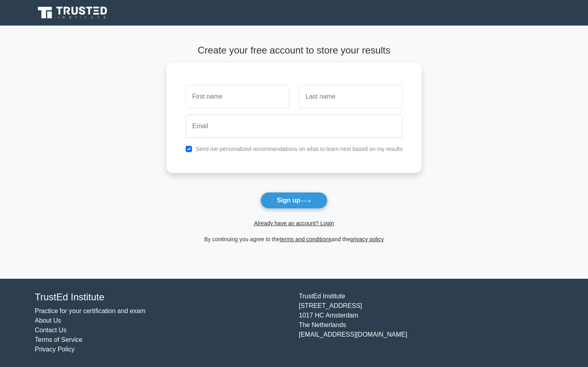 This screenshot has width=588, height=367. I want to click on label: Send me personalized recommendations on what to learn next based on my results, so click(299, 149).